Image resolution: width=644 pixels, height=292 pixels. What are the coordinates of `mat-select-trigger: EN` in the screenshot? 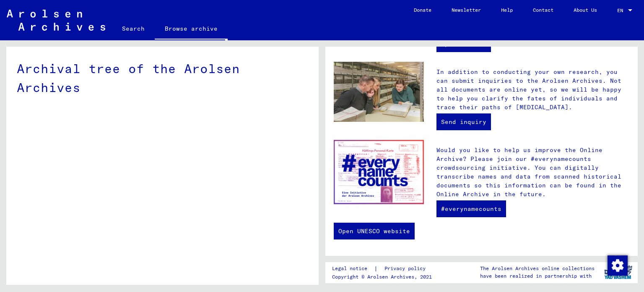 It's located at (620, 10).